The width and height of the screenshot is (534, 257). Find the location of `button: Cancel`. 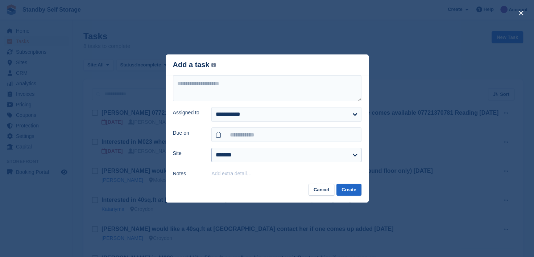

button: Cancel is located at coordinates (321, 189).